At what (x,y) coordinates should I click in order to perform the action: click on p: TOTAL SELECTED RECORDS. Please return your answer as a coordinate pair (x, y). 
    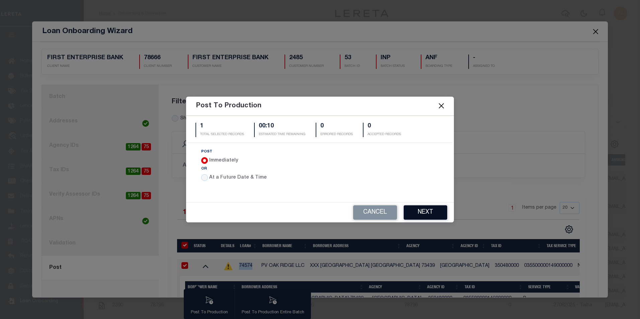
    Looking at the image, I should click on (222, 134).